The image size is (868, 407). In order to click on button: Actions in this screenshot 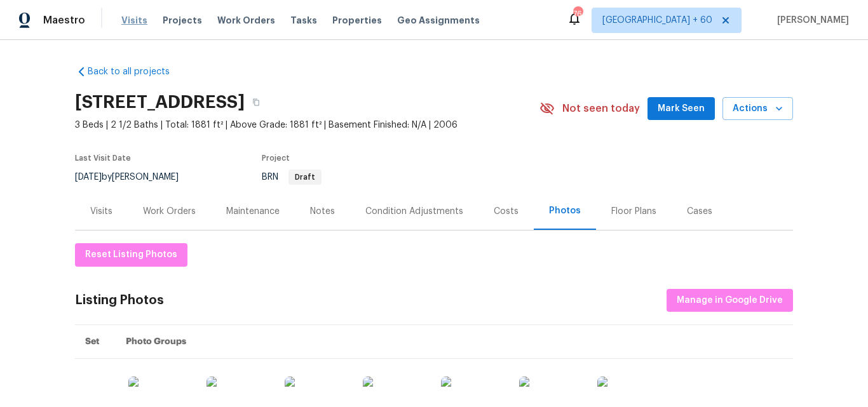, I will do `click(758, 109)`.